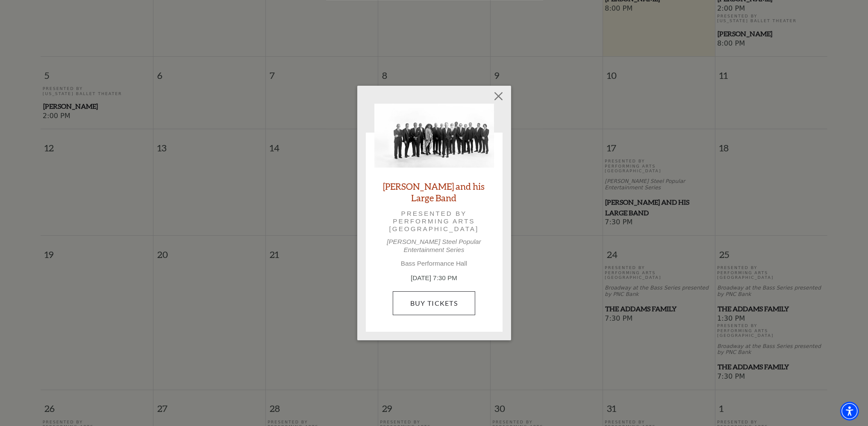 Image resolution: width=868 pixels, height=426 pixels. What do you see at coordinates (849, 412) in the screenshot?
I see `div: Accessibility Menu` at bounding box center [849, 412].